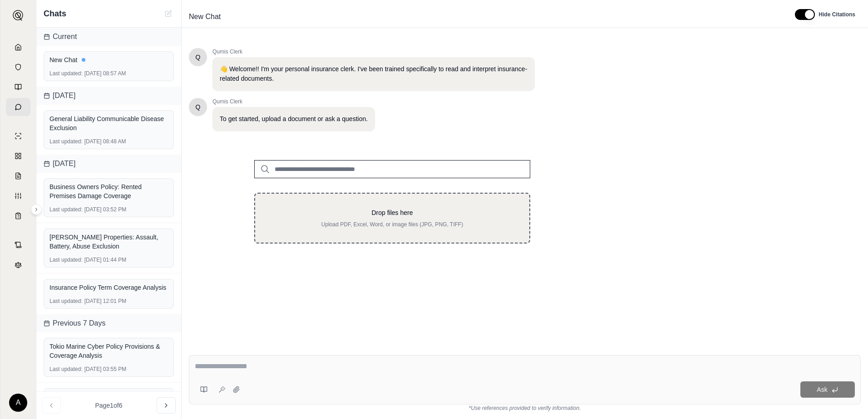 The image size is (868, 419). What do you see at coordinates (108, 287) in the screenshot?
I see `div: Insurance Policy Term Coverage Analysis` at bounding box center [108, 287].